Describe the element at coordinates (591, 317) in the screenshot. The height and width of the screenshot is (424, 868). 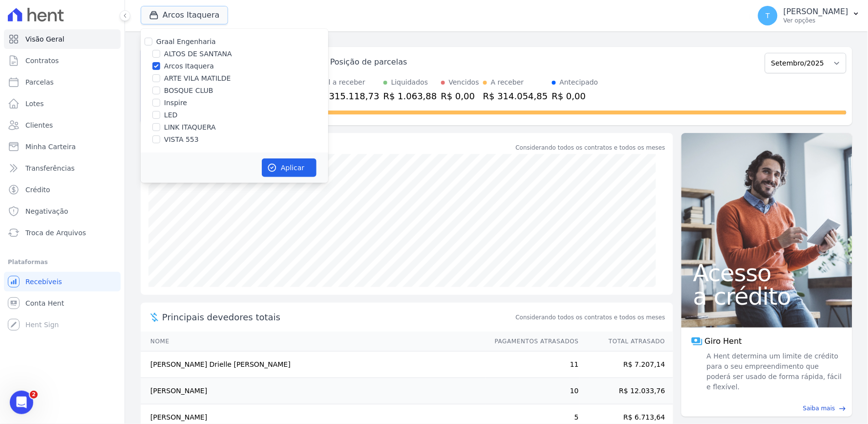
I see `span: Considerando todos os contratos e todos os meses` at that location.